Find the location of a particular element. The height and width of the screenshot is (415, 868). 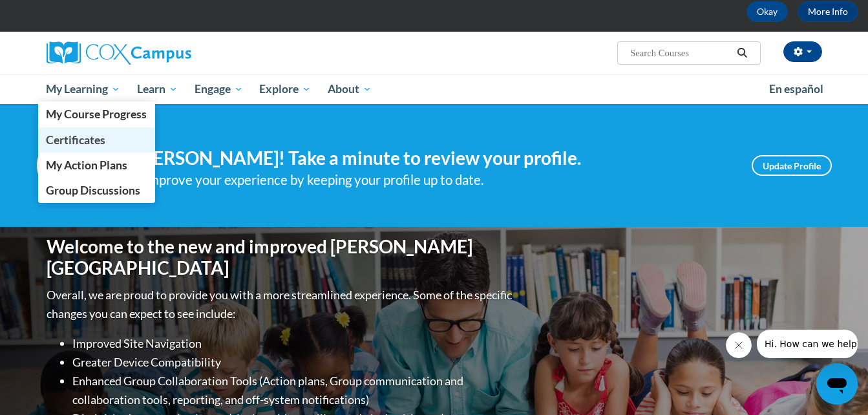

div: Main menu is located at coordinates (434, 90).